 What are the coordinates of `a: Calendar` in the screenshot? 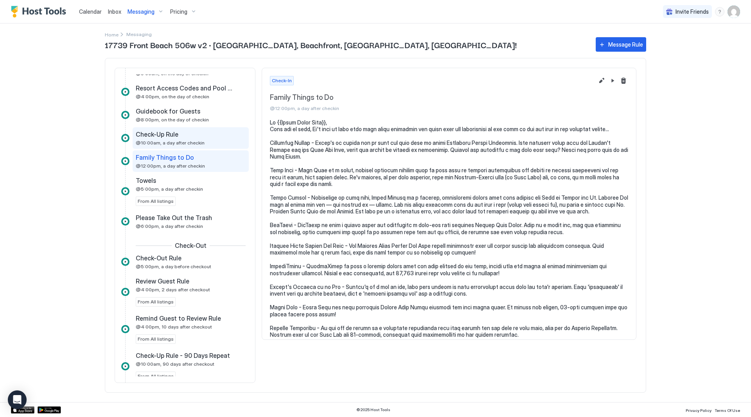 It's located at (90, 11).